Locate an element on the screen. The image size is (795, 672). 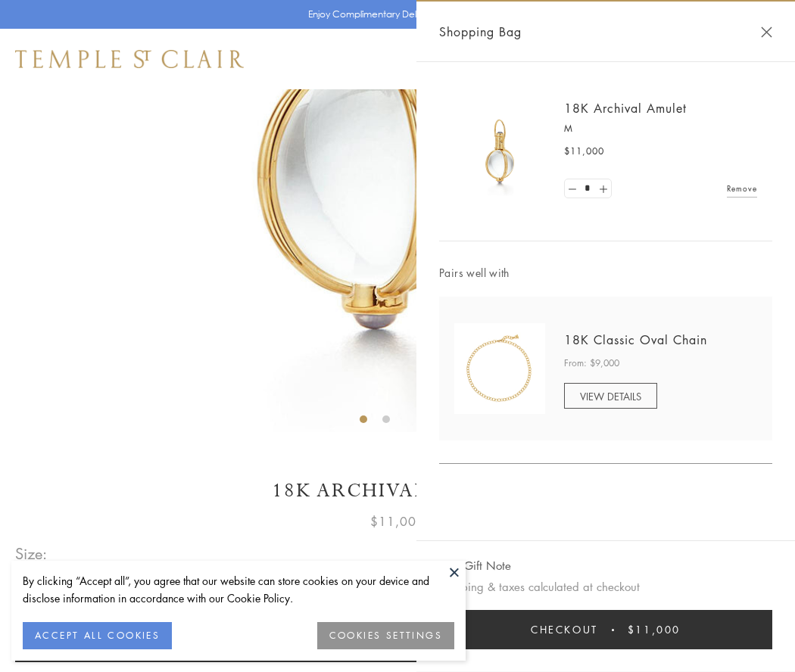
a: 18K Classic Oval Chain is located at coordinates (635, 340).